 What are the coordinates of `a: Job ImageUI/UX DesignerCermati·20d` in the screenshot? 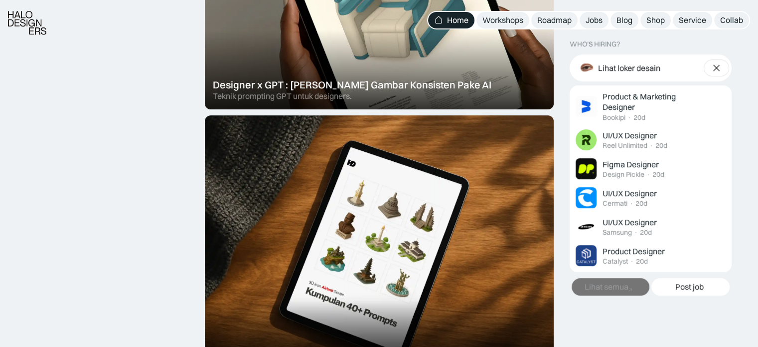 It's located at (651, 197).